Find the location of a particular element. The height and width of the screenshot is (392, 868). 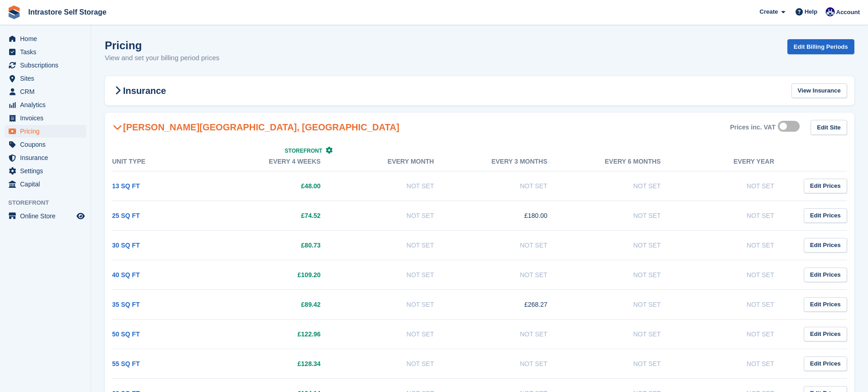

span: Subscriptions is located at coordinates (47, 65).